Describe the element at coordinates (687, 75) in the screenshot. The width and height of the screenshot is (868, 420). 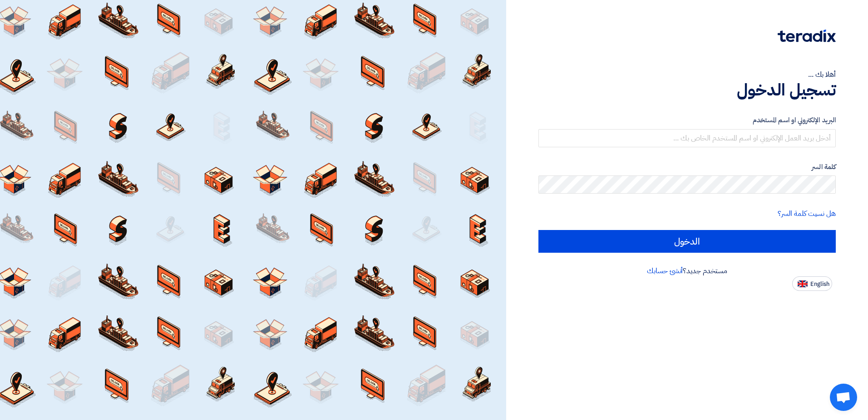
I see `div: أهلا بك ...` at that location.